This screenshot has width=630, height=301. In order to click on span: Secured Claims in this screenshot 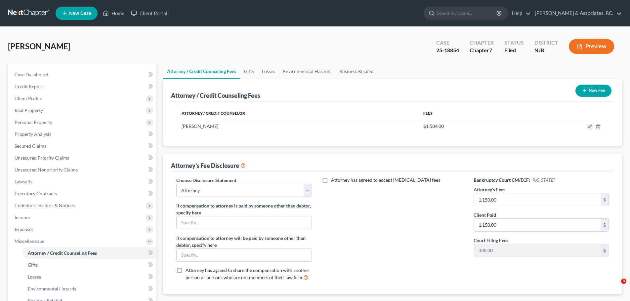, I will do `click(30, 146)`.